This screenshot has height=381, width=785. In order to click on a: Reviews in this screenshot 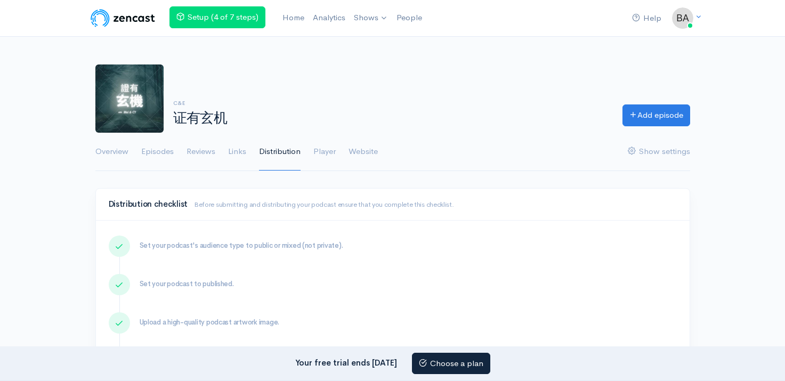, I will do `click(201, 152)`.